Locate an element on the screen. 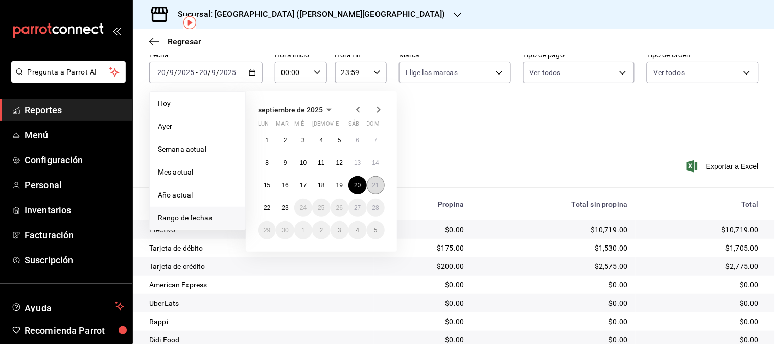 This screenshot has width=775, height=344. abbr: 1 de octubre de 2025 is located at coordinates (303, 230).